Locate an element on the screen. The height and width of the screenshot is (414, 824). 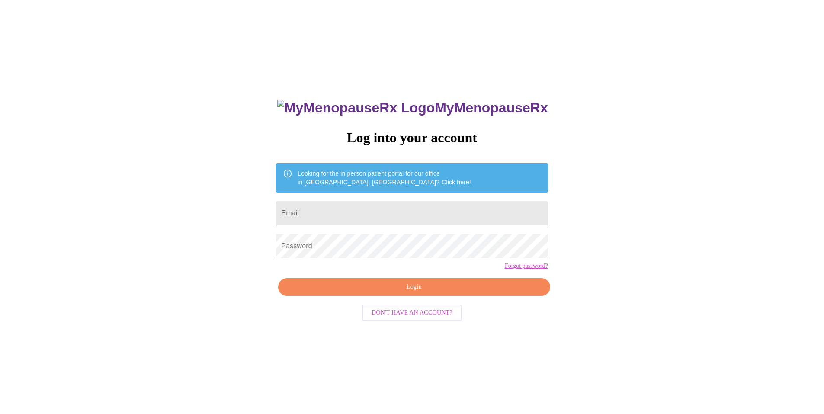
a: Forgot password? is located at coordinates (526, 266).